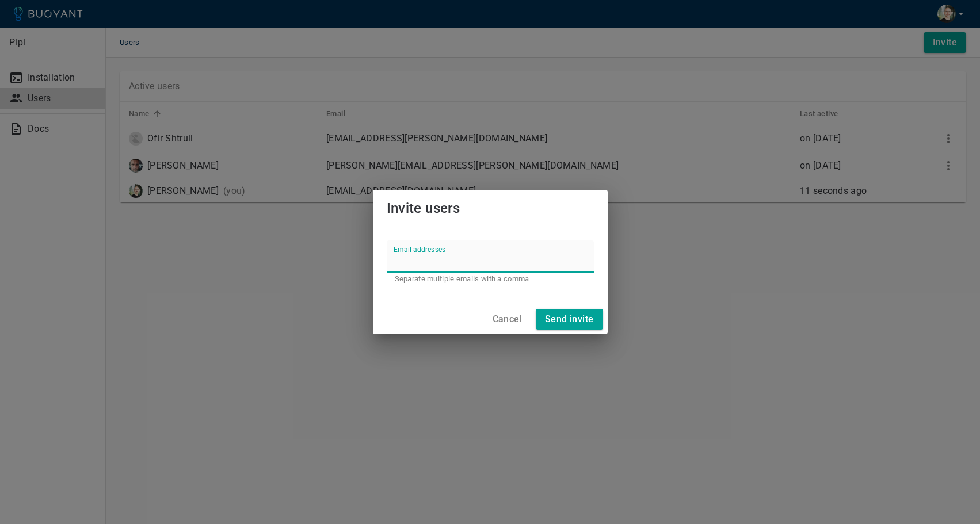 This screenshot has width=980, height=524. I want to click on button: Send invite, so click(569, 320).